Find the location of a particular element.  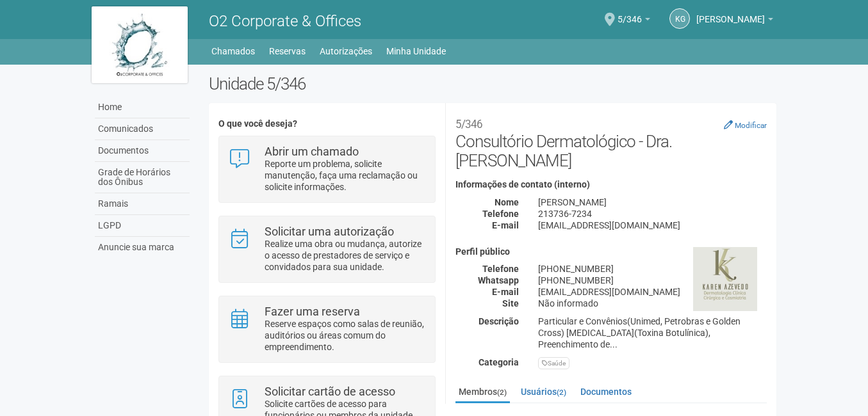

small: 5/346 is located at coordinates (469, 125).